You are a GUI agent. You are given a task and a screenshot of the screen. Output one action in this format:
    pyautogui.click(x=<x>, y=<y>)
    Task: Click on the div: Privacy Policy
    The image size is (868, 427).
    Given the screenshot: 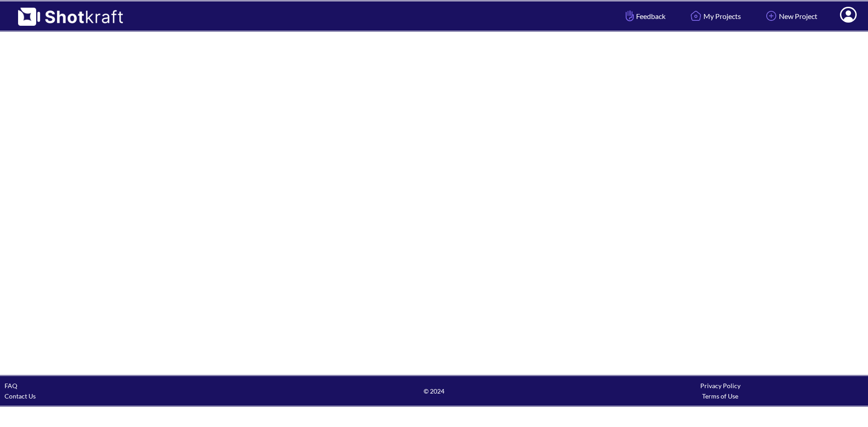 What is the action you would take?
    pyautogui.click(x=720, y=386)
    